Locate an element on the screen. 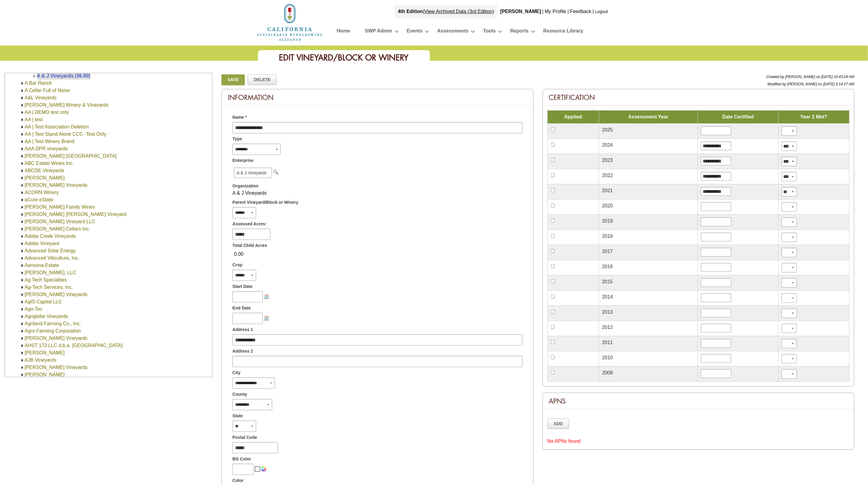 The image size is (868, 485). a: Logout is located at coordinates (601, 11).